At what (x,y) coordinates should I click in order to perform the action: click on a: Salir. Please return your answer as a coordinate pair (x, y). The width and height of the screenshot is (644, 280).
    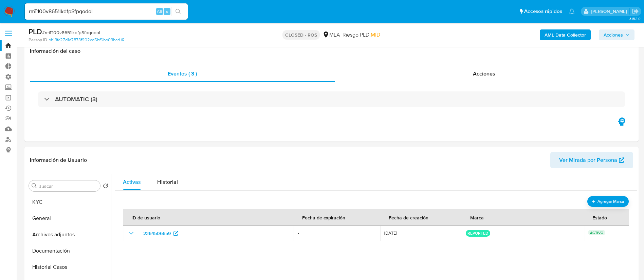
    Looking at the image, I should click on (635, 11).